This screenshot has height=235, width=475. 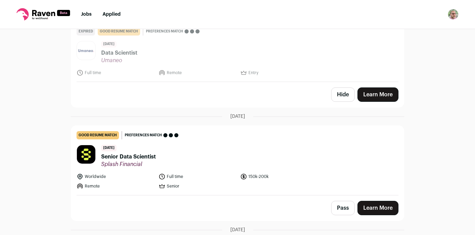 What do you see at coordinates (86, 51) in the screenshot?
I see `img: b8ed869055f084e33de4dc33f1a13f2f6822d4ea479c21e6b5f517cf32ae280b.png` at bounding box center [86, 51].